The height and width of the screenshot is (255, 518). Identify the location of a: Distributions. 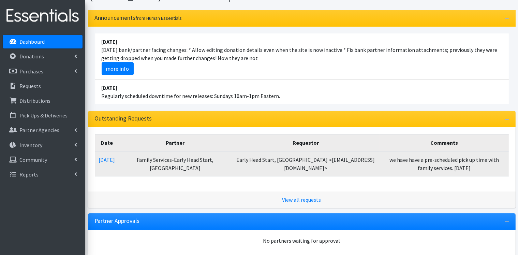
(43, 101).